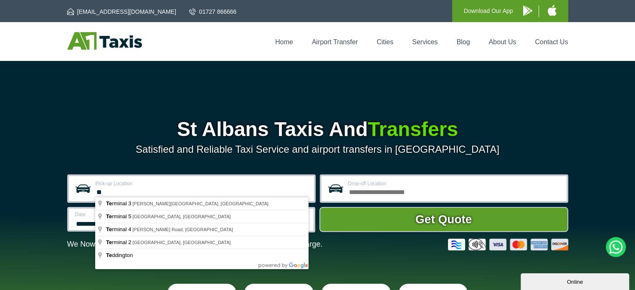 The image size is (635, 290). I want to click on a: Blog, so click(463, 42).